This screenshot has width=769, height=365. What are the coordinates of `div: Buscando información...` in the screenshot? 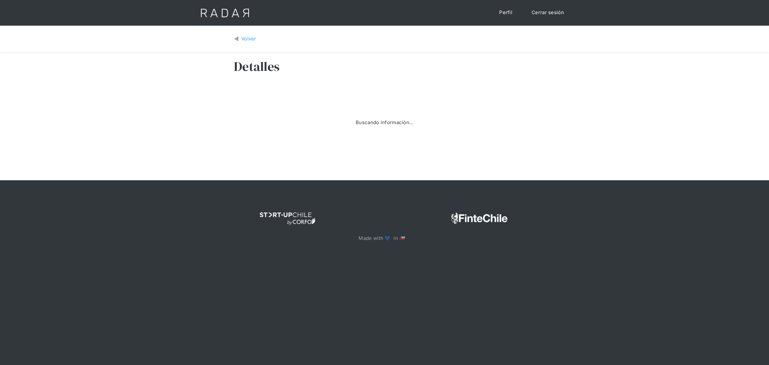 It's located at (385, 122).